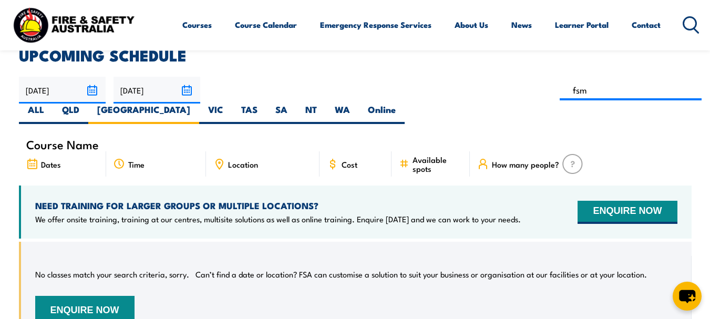 This screenshot has width=710, height=319. Describe the element at coordinates (243, 164) in the screenshot. I see `span: Location` at that location.